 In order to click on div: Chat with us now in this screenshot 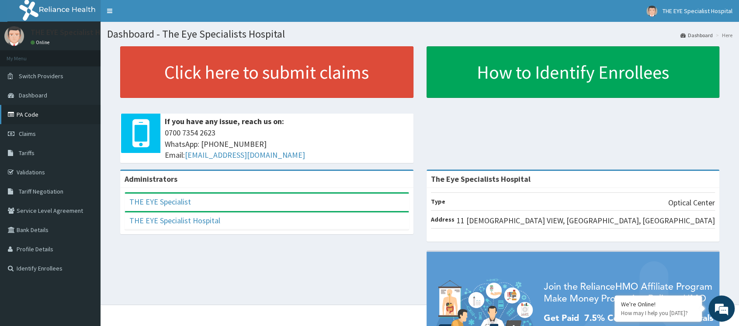, I will do `click(96, 55)`.